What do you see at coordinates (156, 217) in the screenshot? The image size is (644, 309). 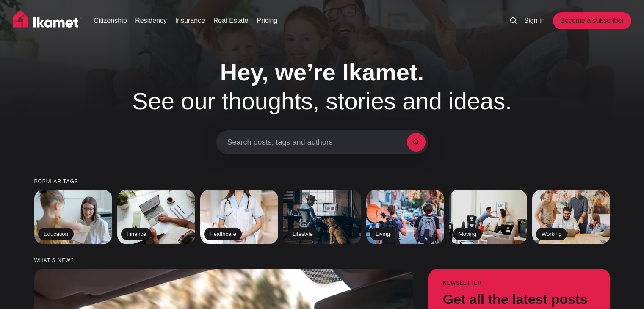 I see `a: Finance` at bounding box center [156, 217].